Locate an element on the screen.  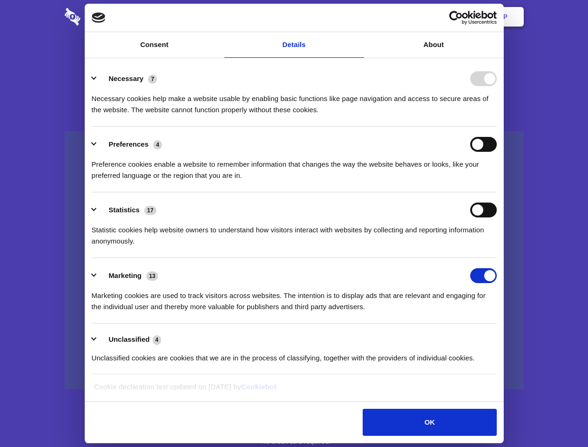
a: Wistia video thumbnail is located at coordinates (294, 260).